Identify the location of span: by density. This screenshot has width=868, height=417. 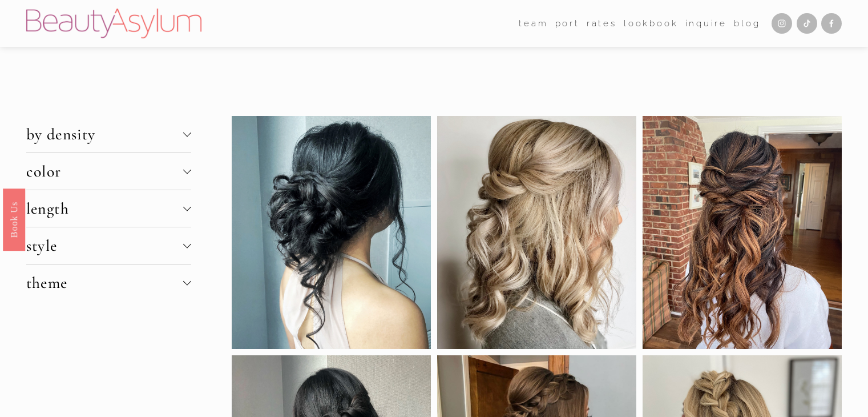
(105, 134).